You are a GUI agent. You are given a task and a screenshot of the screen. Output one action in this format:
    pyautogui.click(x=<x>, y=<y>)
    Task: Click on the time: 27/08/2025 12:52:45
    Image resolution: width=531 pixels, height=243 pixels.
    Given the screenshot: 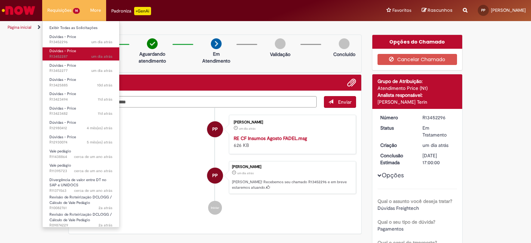 What is the action you would take?
    pyautogui.click(x=435, y=145)
    